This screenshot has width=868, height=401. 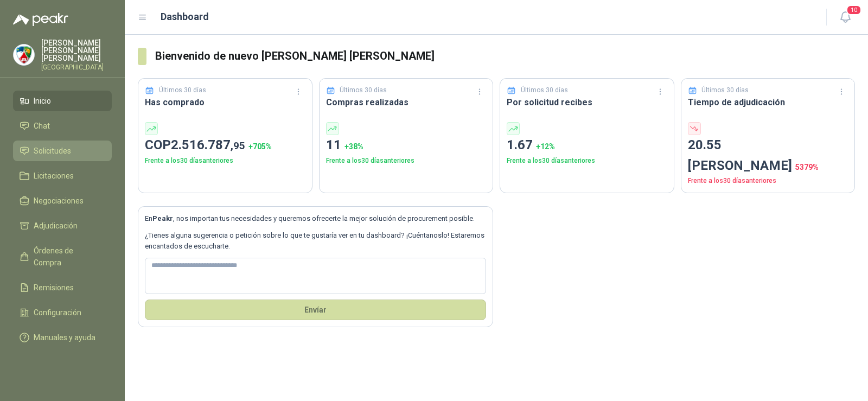 I want to click on span: Órdenes de Compra, so click(x=67, y=256).